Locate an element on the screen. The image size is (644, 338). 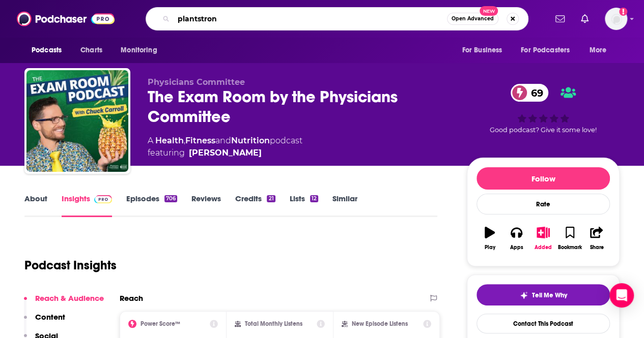
div: Play is located at coordinates (490, 248).